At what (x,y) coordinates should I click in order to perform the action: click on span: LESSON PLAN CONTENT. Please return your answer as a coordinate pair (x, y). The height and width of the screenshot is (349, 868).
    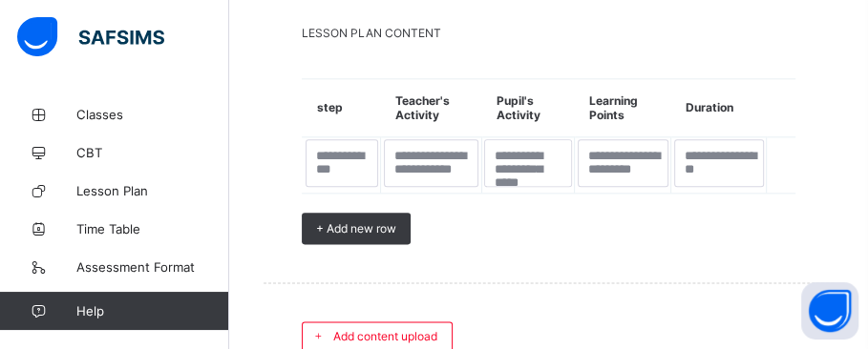
    Looking at the image, I should click on (548, 33).